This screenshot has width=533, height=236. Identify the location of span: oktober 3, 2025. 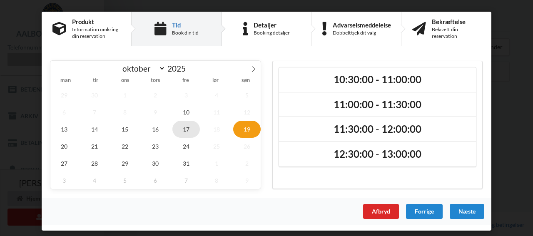
(186, 95).